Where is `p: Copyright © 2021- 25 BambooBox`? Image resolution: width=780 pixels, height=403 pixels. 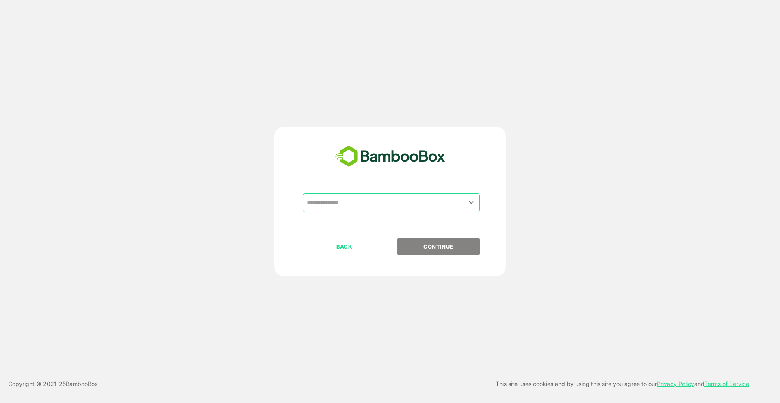
p: Copyright © 2021- 25 BambooBox is located at coordinates (53, 384).